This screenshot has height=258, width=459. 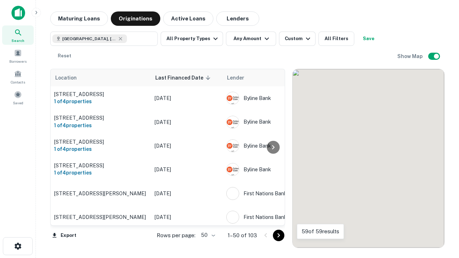 I want to click on a: Search, so click(x=18, y=35).